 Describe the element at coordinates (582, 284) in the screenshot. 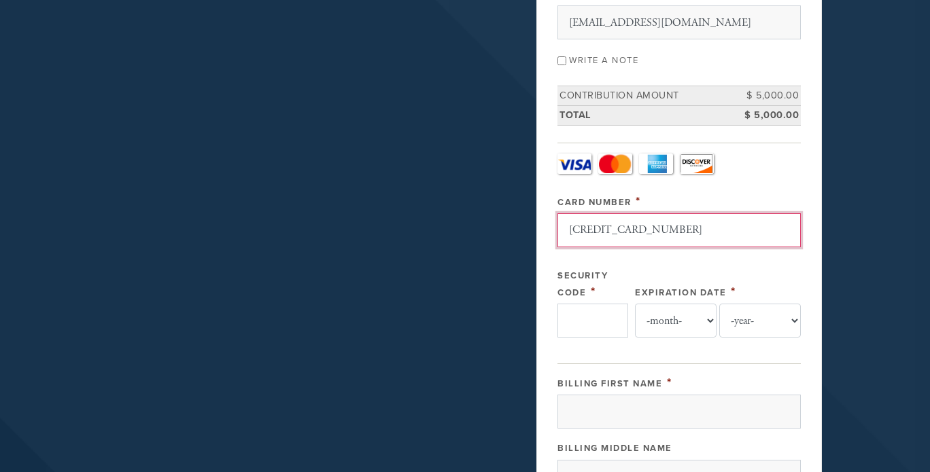

I see `label: Security Code` at that location.